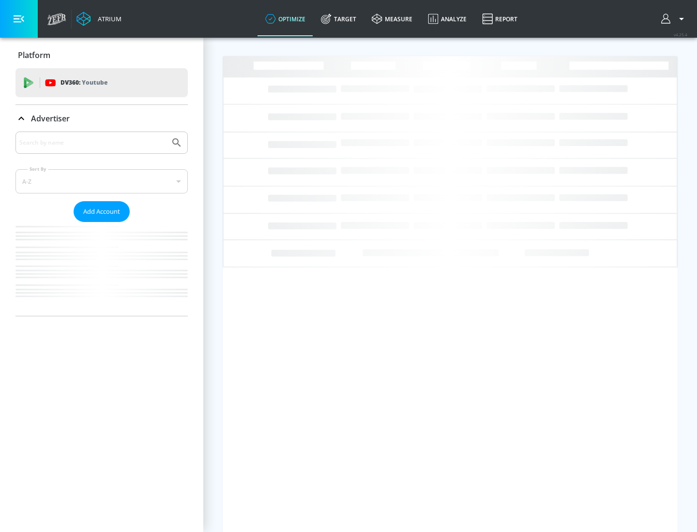 This screenshot has width=697, height=532. I want to click on a: Target, so click(338, 19).